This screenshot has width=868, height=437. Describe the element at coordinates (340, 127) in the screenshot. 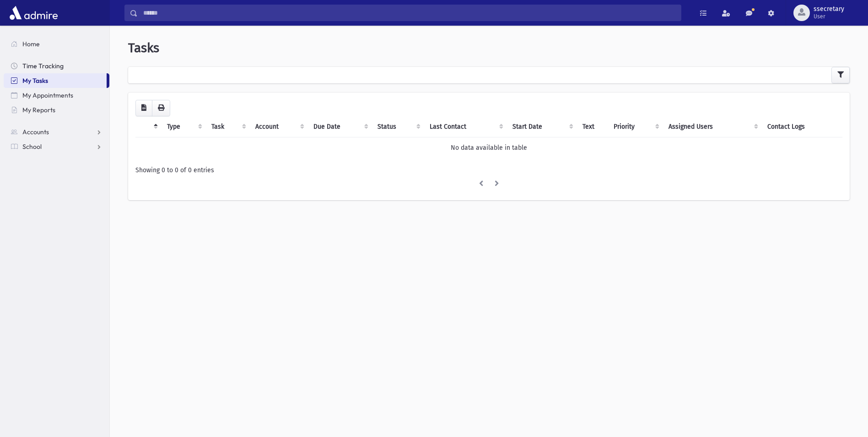

I see `th: Due Date: activate to sort column ascending` at that location.